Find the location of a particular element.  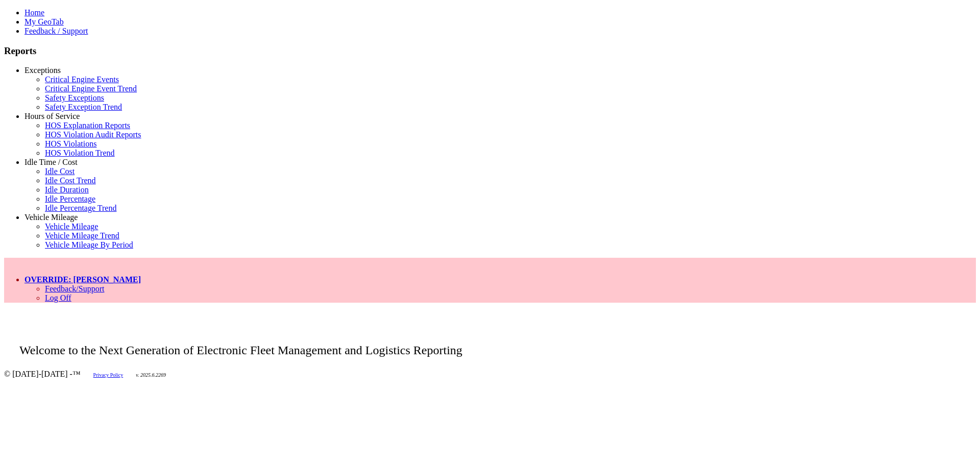

a: Vehicle Mileage By Period is located at coordinates (89, 245).